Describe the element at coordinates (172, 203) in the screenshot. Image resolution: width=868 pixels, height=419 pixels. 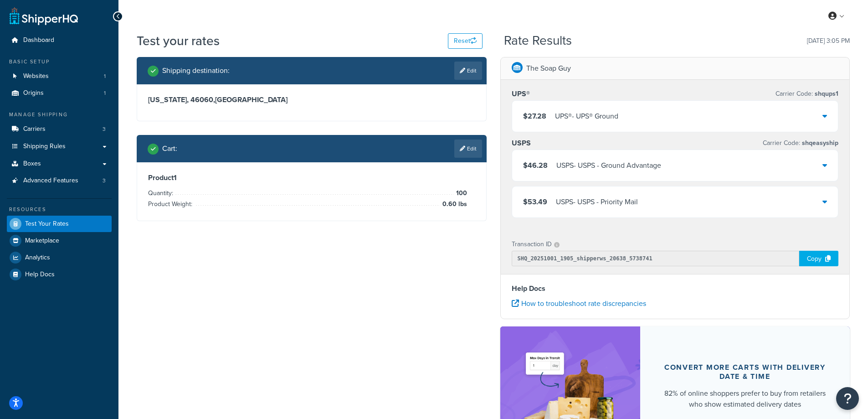
I see `span: Product Weight:` at that location.